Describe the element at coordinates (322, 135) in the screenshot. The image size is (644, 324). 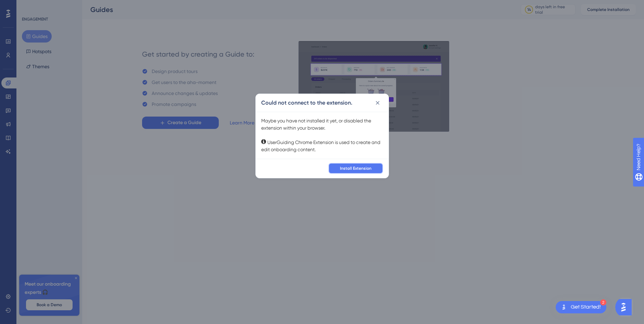
I see `div: Maybe you have not installed it yet, or disabled the extension within your browser. UserGuiding C...` at that location.